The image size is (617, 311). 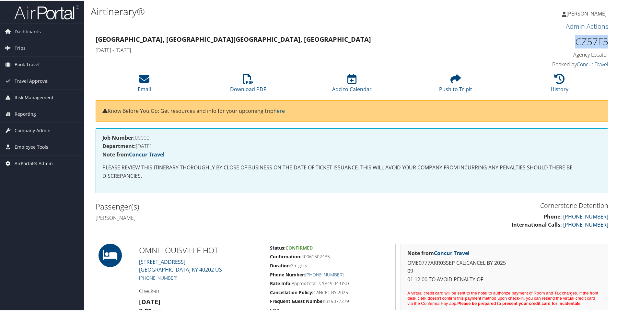 I want to click on strong: Phone Number:, so click(x=287, y=274).